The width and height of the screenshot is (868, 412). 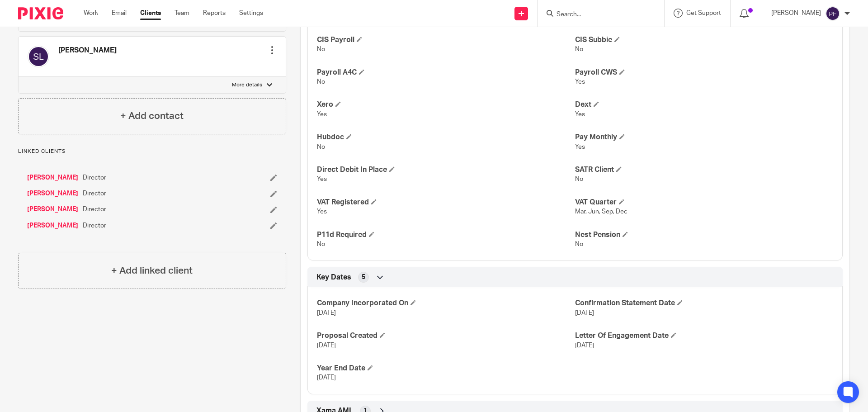 What do you see at coordinates (704, 39) in the screenshot?
I see `h4: CIS Subbie` at bounding box center [704, 39].